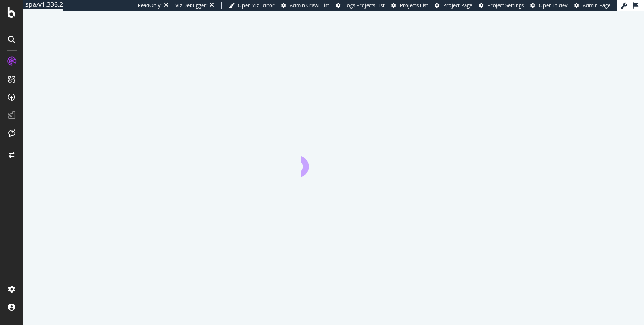 This screenshot has width=644, height=325. Describe the element at coordinates (309, 5) in the screenshot. I see `span: Admin Crawl List` at that location.